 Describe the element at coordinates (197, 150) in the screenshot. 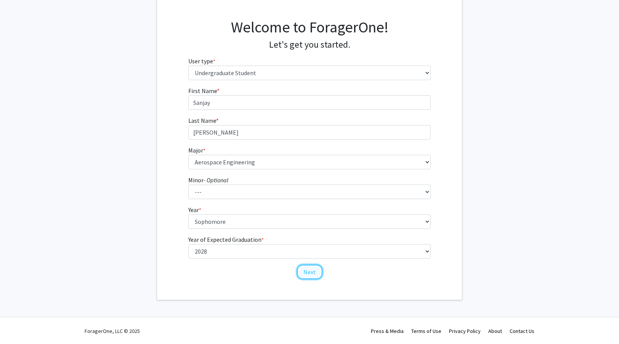

I see `label: Major` at that location.